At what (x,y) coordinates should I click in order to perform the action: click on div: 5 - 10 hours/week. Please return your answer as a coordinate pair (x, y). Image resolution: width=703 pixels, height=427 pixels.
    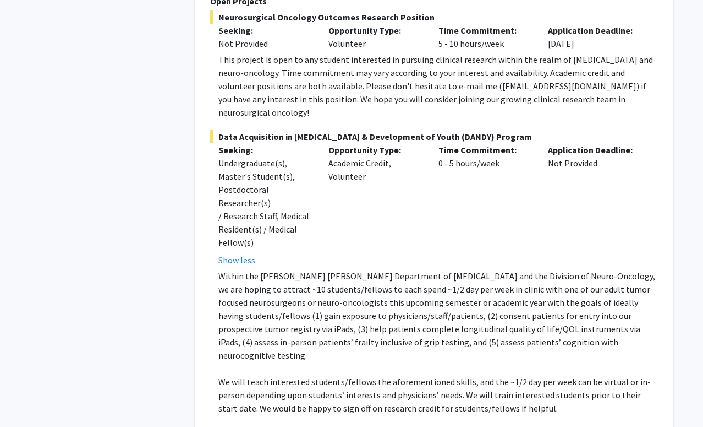
    Looking at the image, I should click on (485, 37).